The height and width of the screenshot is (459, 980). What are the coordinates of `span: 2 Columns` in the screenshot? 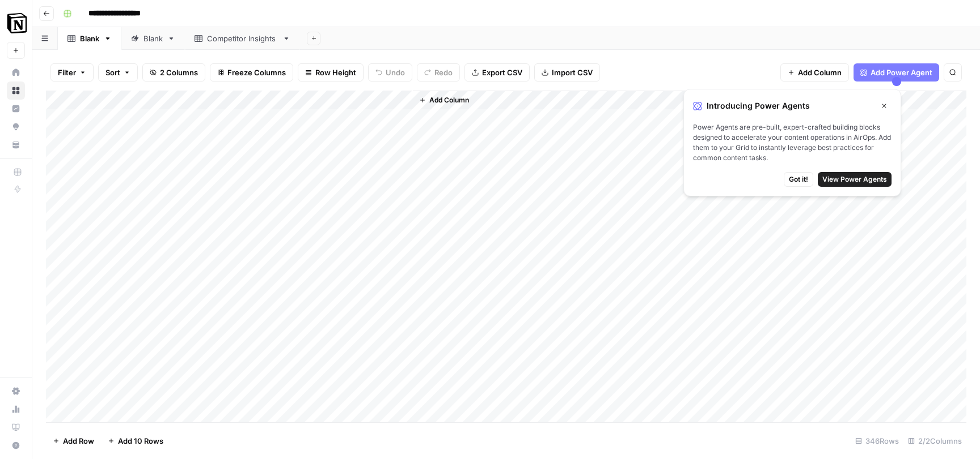 It's located at (179, 72).